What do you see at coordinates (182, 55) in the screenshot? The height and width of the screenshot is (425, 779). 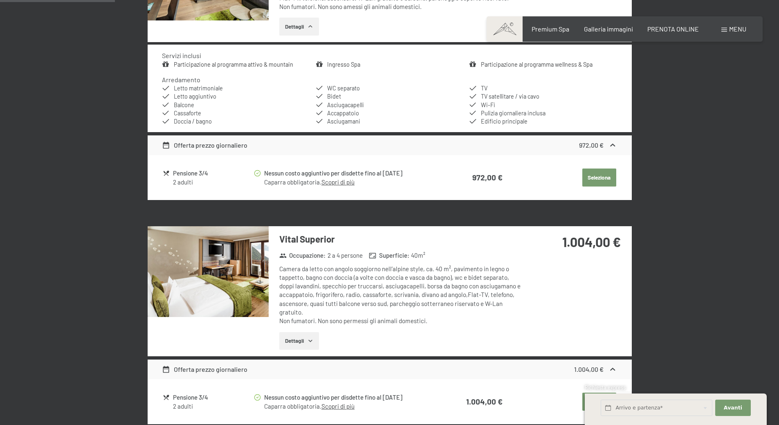 I see `h4: Servizi inclusi` at bounding box center [182, 55].